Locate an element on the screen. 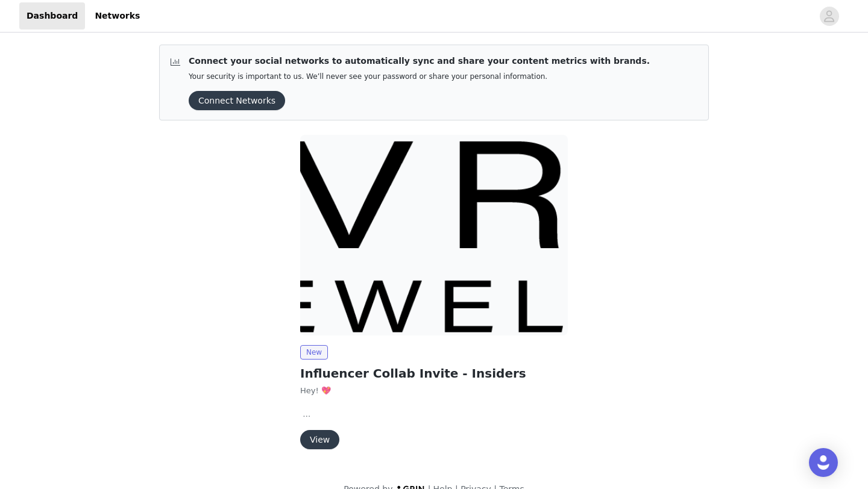 The width and height of the screenshot is (868, 489). p: Your security is important to us. We’ll never see your password or share your personal information. is located at coordinates (419, 76).